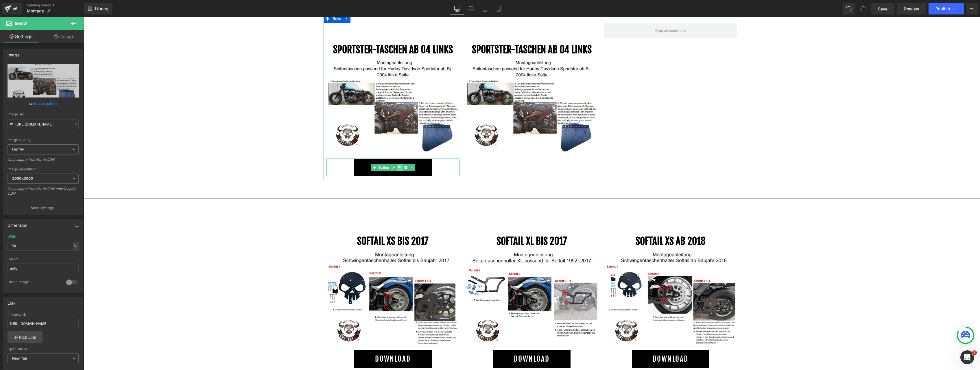 This screenshot has width=980, height=370. I want to click on button: More, so click(972, 8).